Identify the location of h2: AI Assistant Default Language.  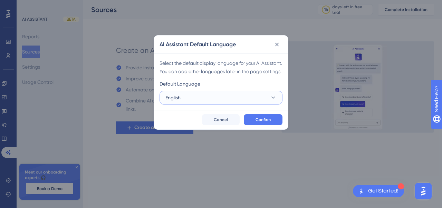
(197, 45).